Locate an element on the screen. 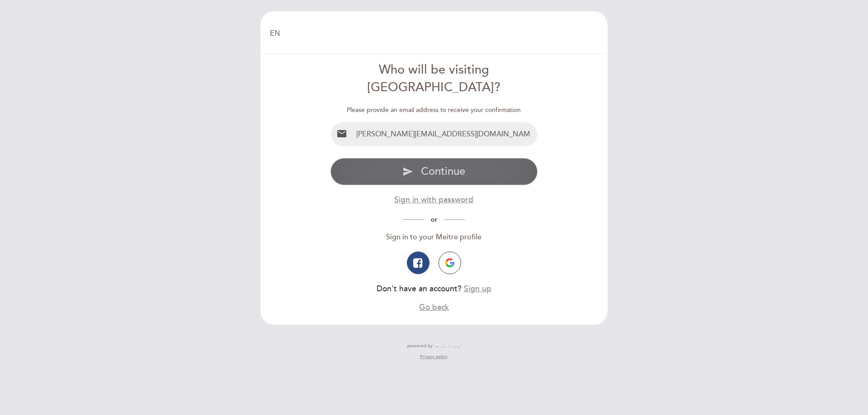  img: MEITRE is located at coordinates (447, 346).